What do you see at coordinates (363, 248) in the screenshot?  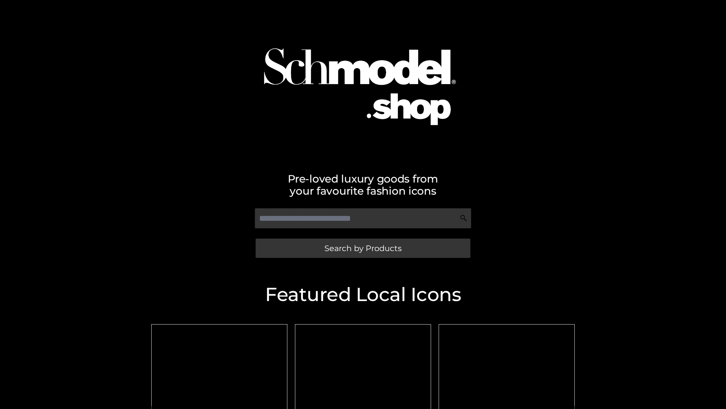 I see `span: Search by Products` at bounding box center [363, 248].